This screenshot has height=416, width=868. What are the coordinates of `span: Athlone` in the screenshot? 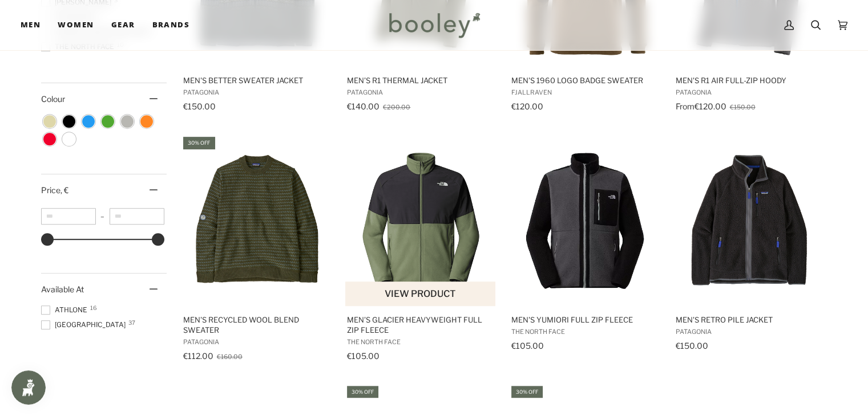 It's located at (66, 310).